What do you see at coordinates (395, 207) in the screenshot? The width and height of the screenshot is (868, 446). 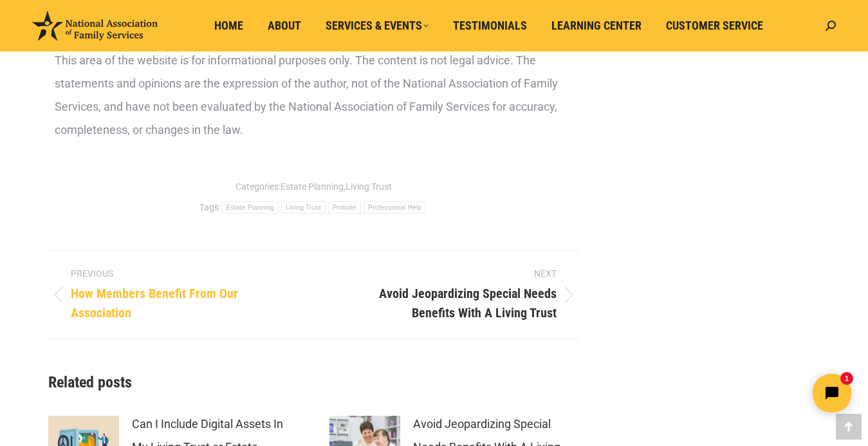 I see `a: Professional Help` at bounding box center [395, 207].